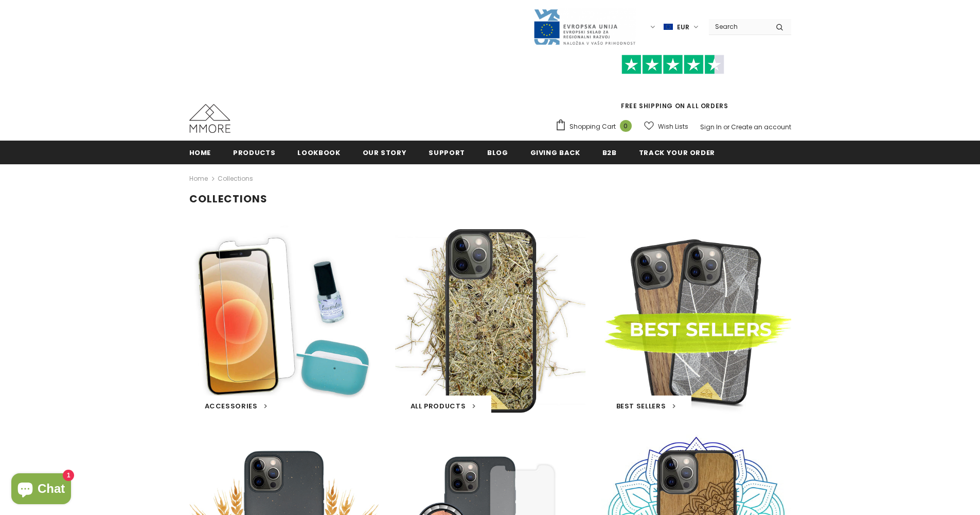  What do you see at coordinates (584, 26) in the screenshot?
I see `a: Javni Razpis` at bounding box center [584, 26].